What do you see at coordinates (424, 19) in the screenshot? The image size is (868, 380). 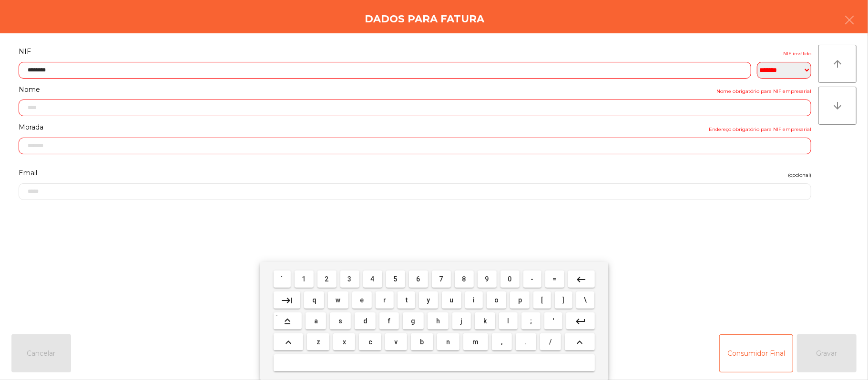 I see `h4: Dados para Fatura` at bounding box center [424, 19].